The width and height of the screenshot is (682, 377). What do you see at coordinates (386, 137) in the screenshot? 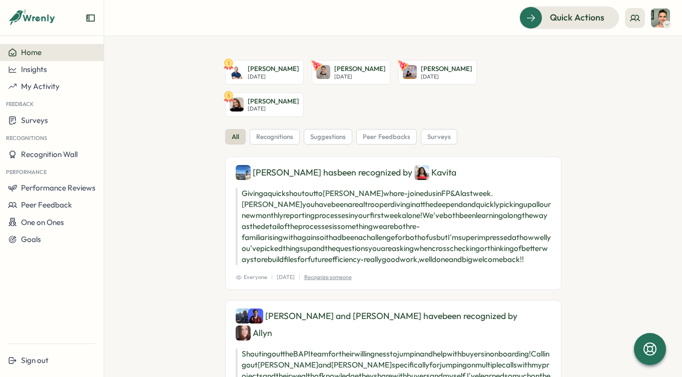
I see `span: peer feedbacks` at bounding box center [386, 137].